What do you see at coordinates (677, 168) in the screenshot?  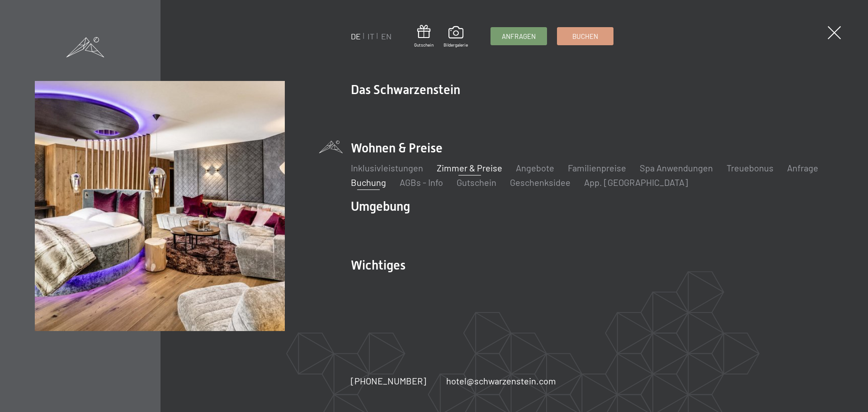 I see `a: Spa Anwendungen` at bounding box center [677, 168].